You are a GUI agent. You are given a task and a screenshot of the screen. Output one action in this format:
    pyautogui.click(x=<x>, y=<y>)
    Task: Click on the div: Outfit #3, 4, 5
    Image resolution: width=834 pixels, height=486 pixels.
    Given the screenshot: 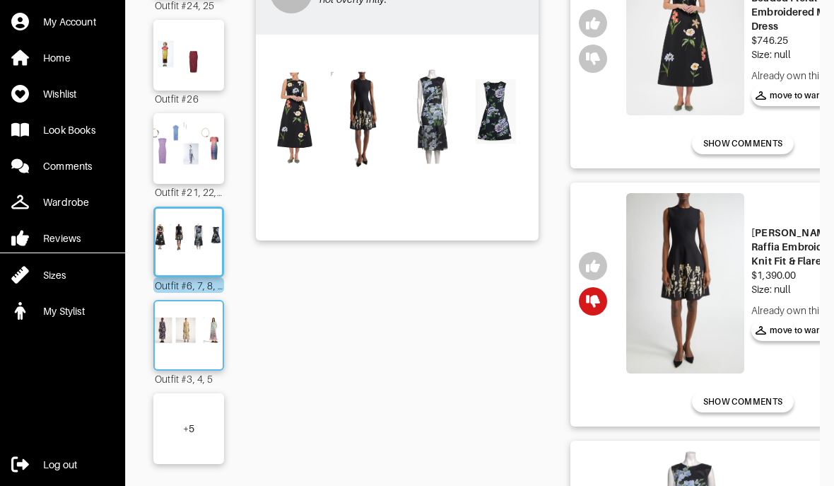 What is the action you would take?
    pyautogui.click(x=189, y=378)
    